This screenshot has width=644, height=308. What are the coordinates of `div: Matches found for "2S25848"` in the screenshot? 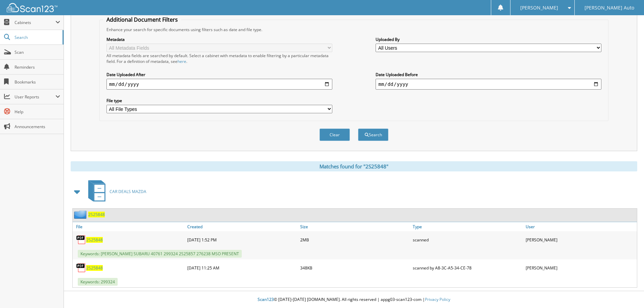 It's located at (354, 166).